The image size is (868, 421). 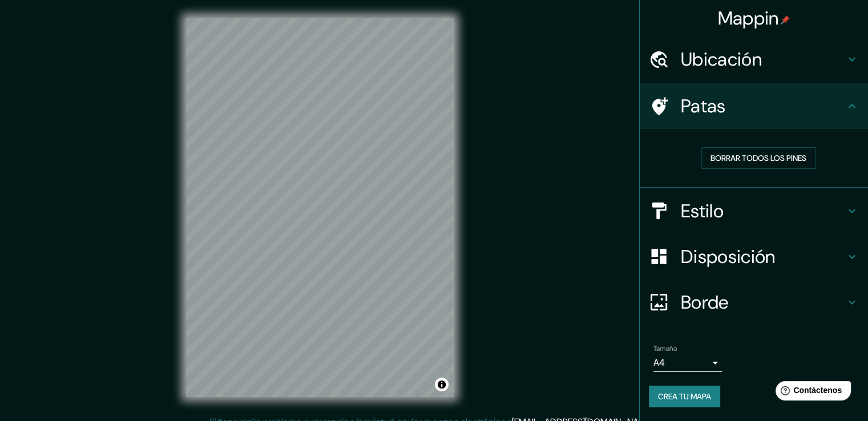 I want to click on img: pin-icon.png, so click(x=785, y=20).